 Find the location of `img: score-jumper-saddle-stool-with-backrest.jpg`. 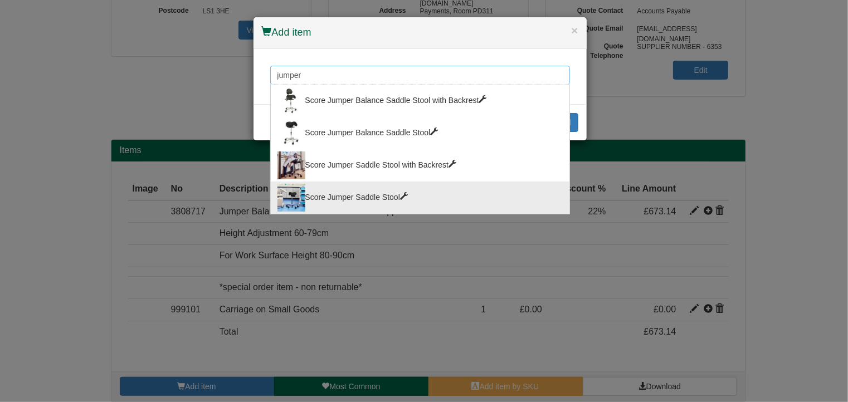

img: score-jumper-saddle-stool-with-backrest.jpg is located at coordinates (291, 165).